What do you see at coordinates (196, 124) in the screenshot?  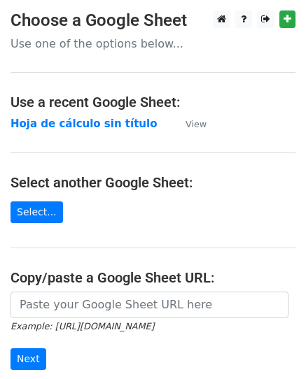 I see `small: View` at bounding box center [196, 124].